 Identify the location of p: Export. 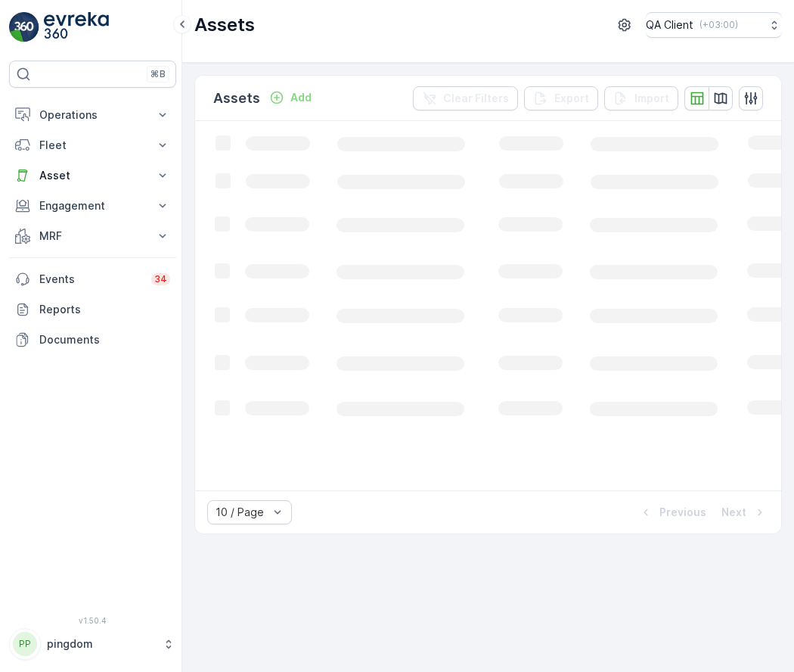
(572, 98).